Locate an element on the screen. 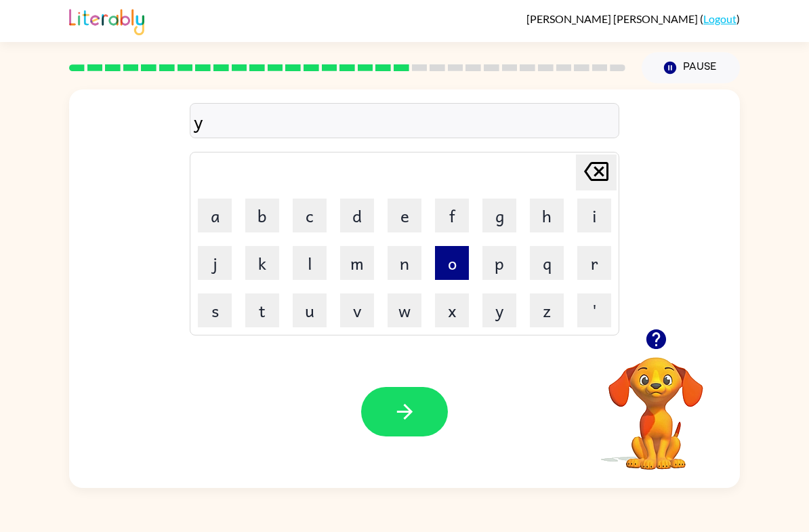 This screenshot has width=809, height=532. button: a is located at coordinates (215, 216).